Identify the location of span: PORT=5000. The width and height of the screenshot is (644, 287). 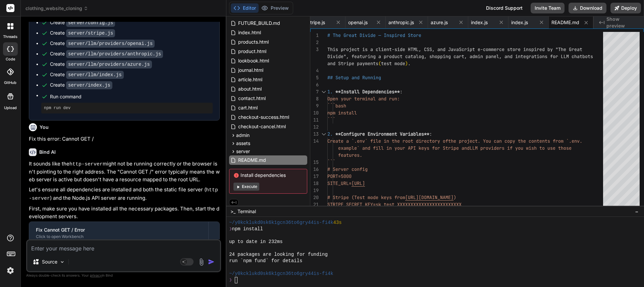
(339, 176).